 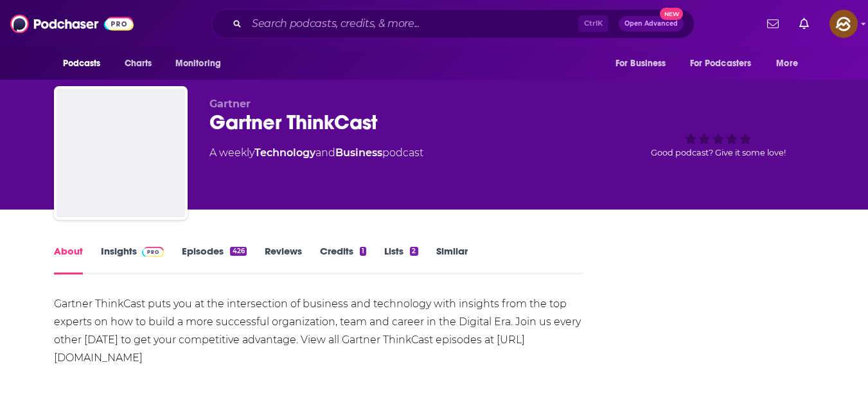 I want to click on span: Logged in as hey85204, so click(x=844, y=24).